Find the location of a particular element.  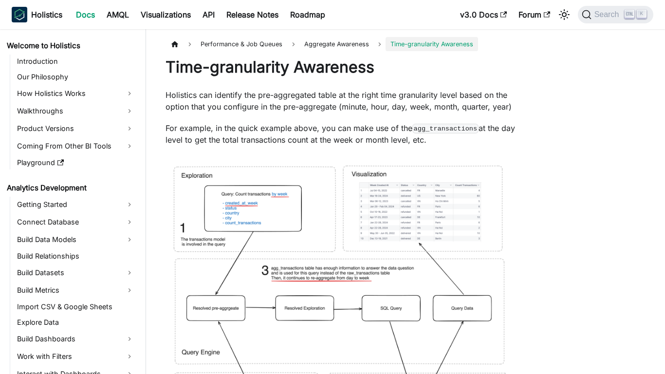

a: Build Metrics is located at coordinates (75, 290).